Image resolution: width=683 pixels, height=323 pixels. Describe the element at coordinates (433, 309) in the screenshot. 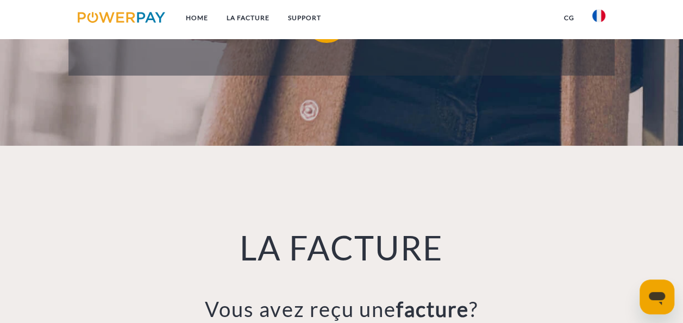

I see `b: facture` at that location.